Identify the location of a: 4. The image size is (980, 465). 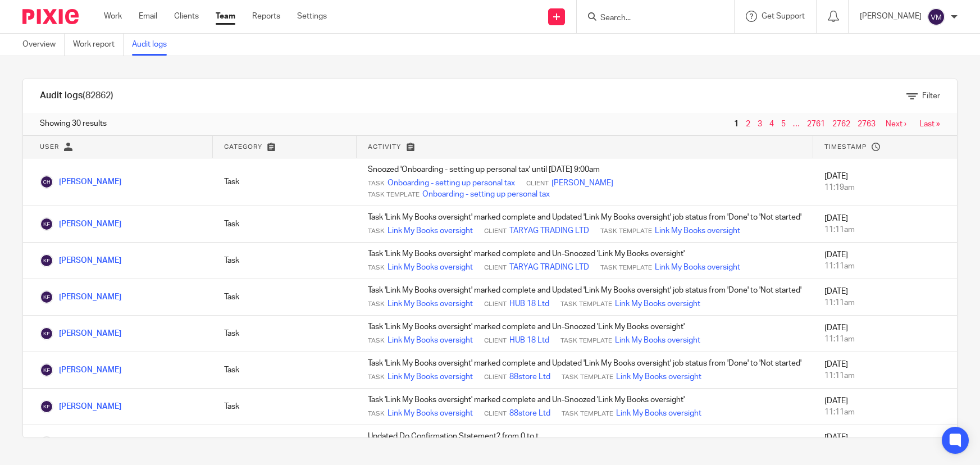
(771, 124).